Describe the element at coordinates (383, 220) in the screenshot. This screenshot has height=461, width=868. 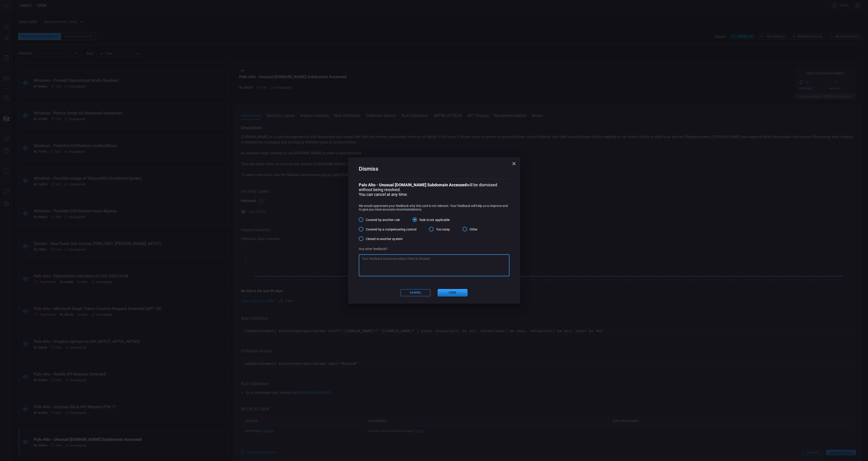
I see `span: Covered by another rule` at that location.